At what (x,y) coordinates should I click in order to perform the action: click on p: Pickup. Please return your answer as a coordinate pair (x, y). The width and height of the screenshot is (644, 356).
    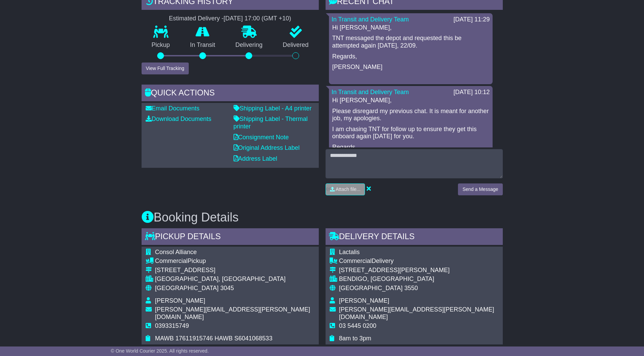
    Looking at the image, I should click on (161, 45).